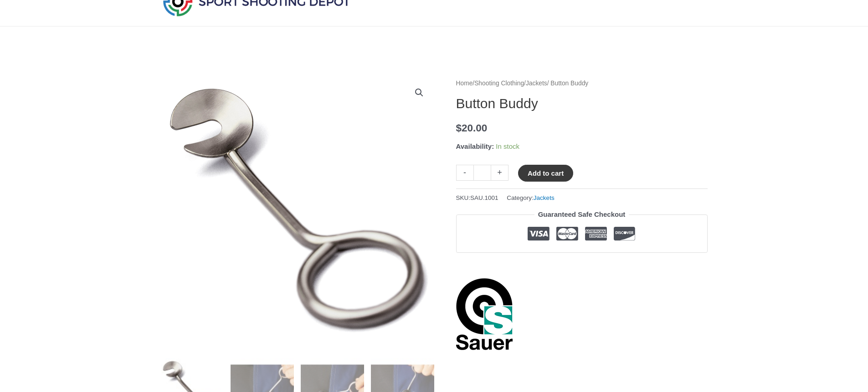 The height and width of the screenshot is (392, 868). I want to click on a: Home, so click(464, 83).